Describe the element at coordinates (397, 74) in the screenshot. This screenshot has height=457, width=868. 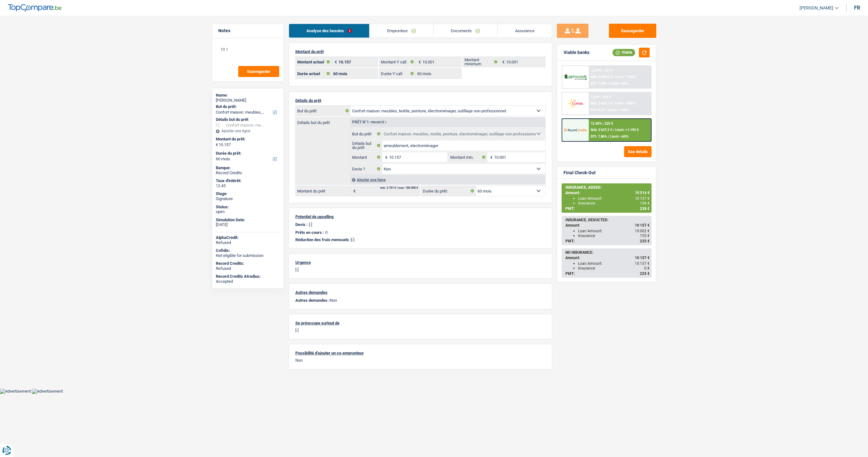
I see `label: Durée Y call` at that location.